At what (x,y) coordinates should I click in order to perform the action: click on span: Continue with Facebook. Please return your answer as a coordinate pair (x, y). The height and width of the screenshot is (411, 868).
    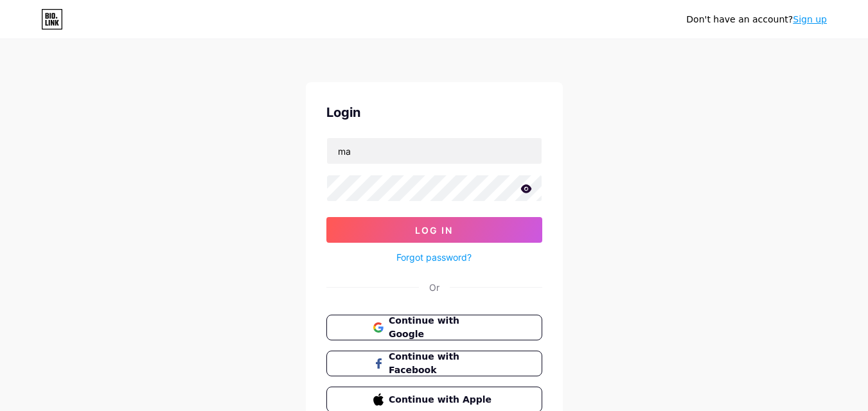
    Looking at the image, I should click on (442, 363).